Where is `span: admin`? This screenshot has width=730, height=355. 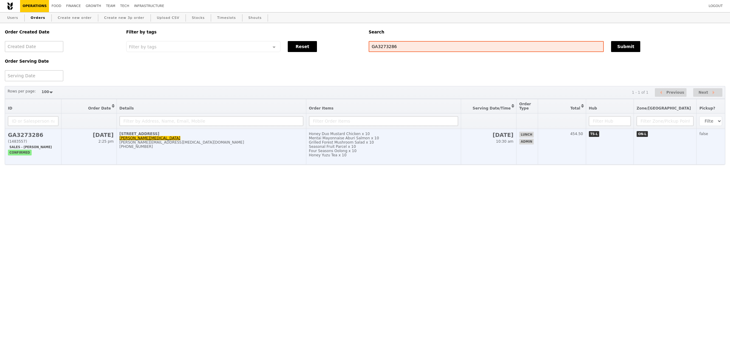
span: admin is located at coordinates (527, 142).